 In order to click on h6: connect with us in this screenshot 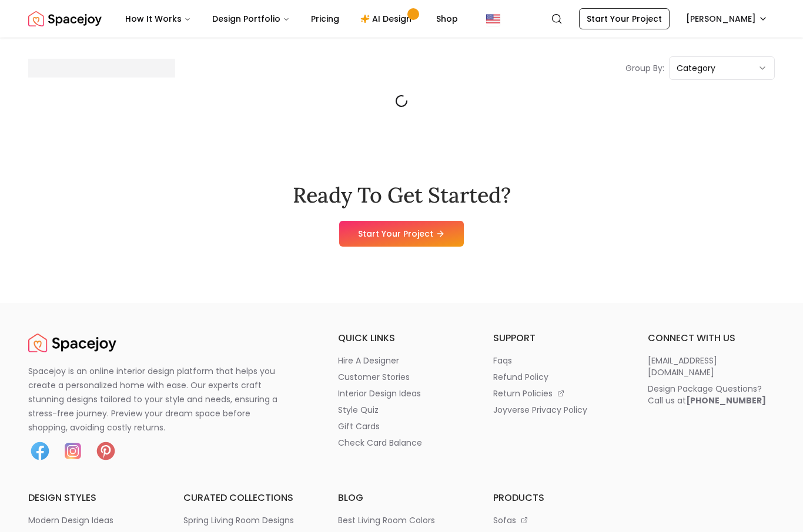, I will do `click(711, 338)`.